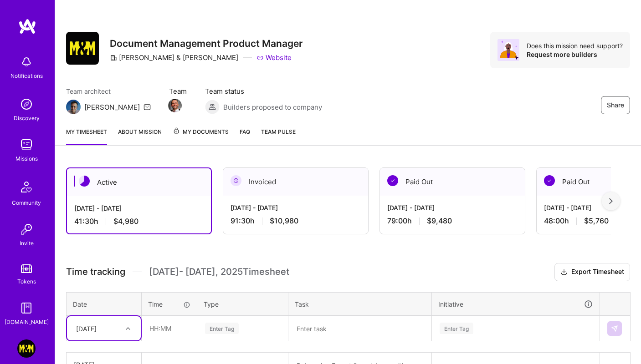 This screenshot has width=641, height=364. I want to click on div: Missions, so click(26, 158).